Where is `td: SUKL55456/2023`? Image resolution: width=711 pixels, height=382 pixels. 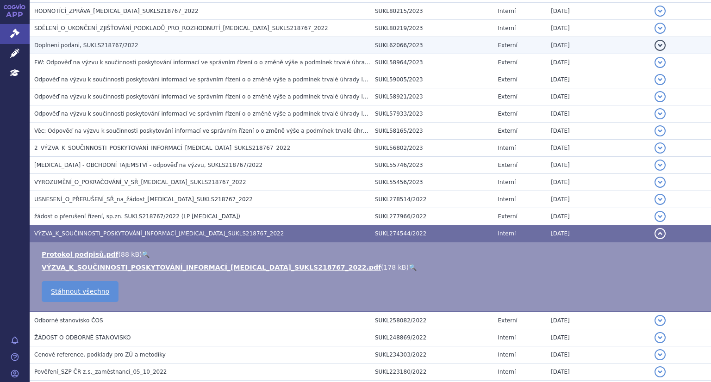
td: SUKL55456/2023 is located at coordinates (431, 182).